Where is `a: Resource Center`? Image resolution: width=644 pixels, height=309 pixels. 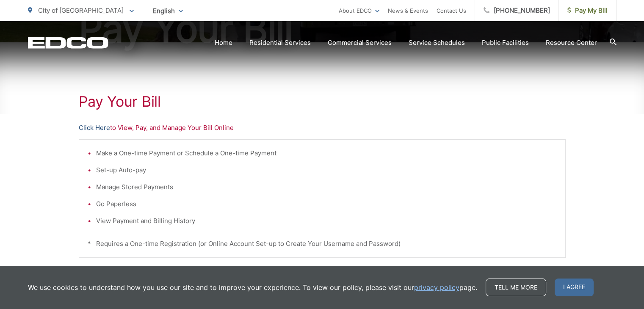
a: Resource Center is located at coordinates (571, 42).